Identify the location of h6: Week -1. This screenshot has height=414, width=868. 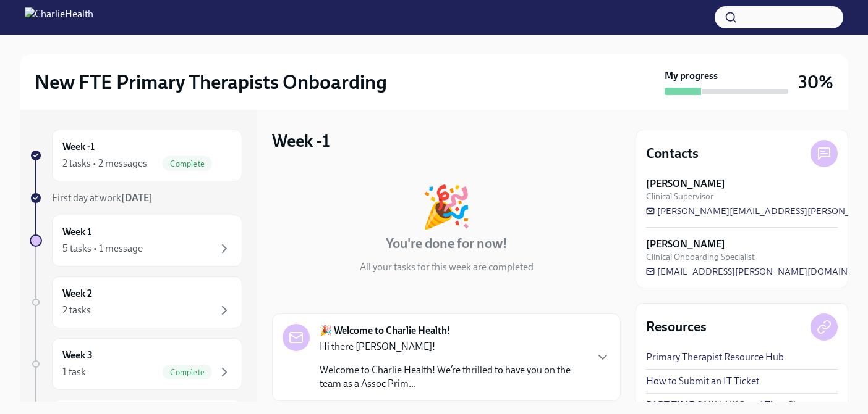
(79, 147).